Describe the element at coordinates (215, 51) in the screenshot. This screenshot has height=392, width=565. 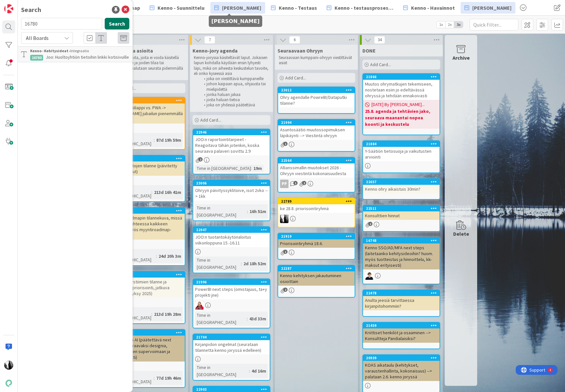
I see `span: Kenno-jory agenda` at that location.